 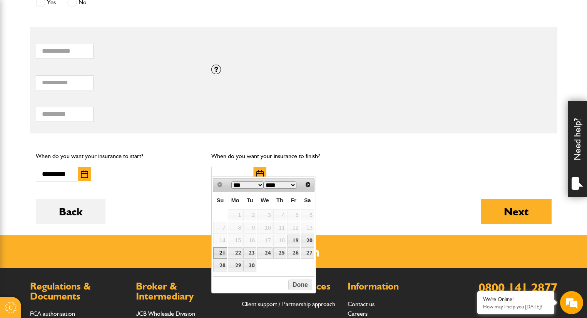 What do you see at coordinates (516, 299) in the screenshot?
I see `div: We're Online!` at bounding box center [516, 299].